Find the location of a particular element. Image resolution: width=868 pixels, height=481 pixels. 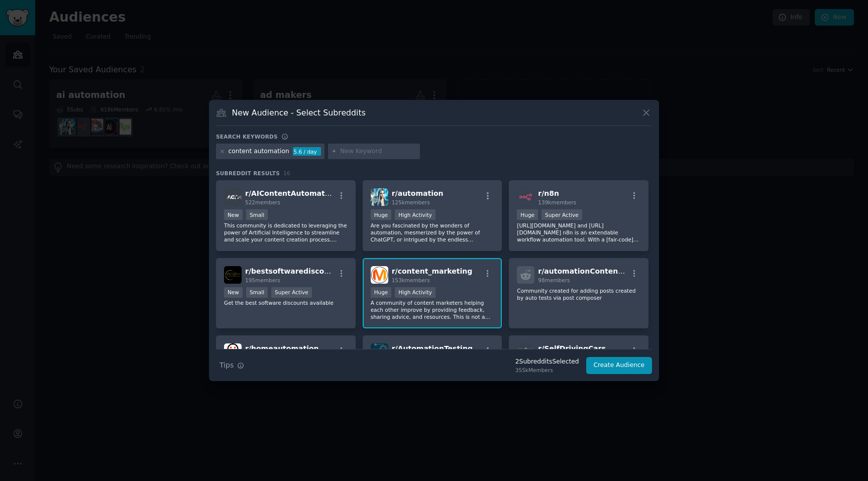

button: Create Audience is located at coordinates (619, 365).